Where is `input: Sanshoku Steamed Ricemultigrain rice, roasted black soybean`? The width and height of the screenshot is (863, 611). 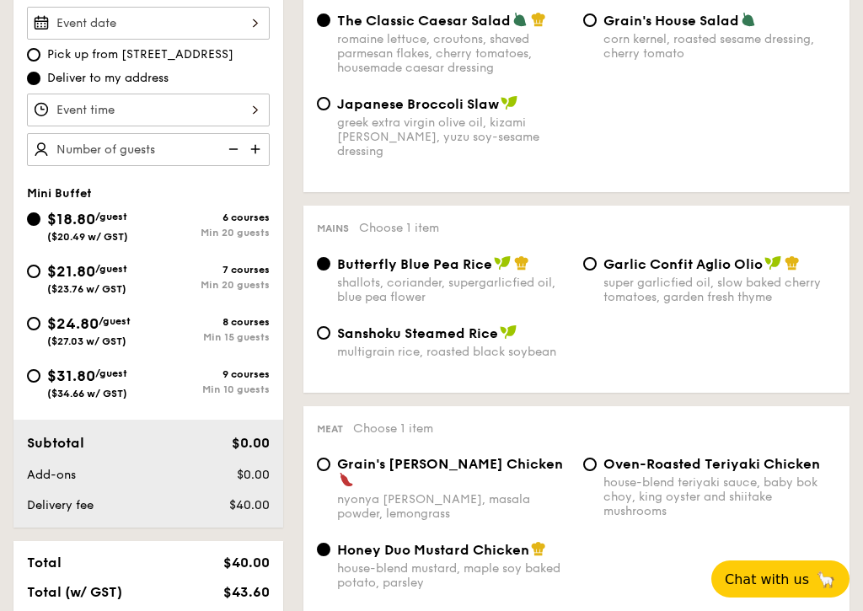 input: Sanshoku Steamed Ricemultigrain rice, roasted black soybean is located at coordinates (324, 333).